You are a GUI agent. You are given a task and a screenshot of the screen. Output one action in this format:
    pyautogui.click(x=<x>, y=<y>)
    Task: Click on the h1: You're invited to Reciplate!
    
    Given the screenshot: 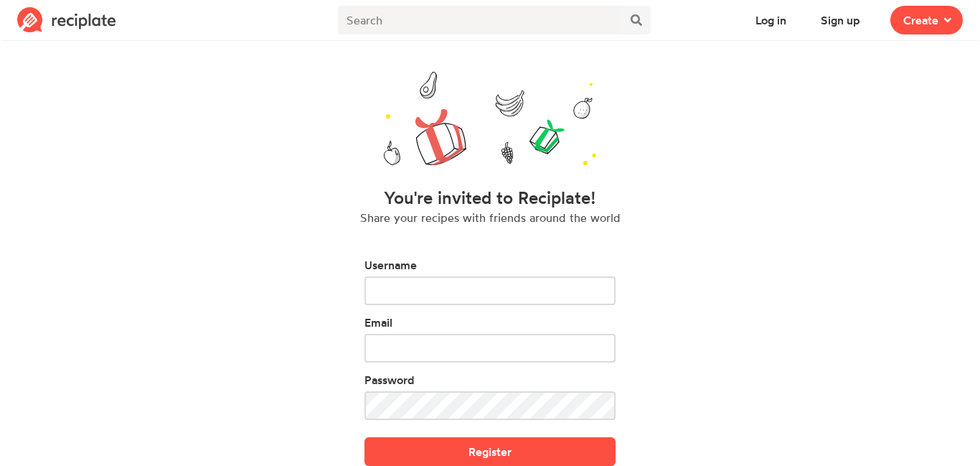 What is the action you would take?
    pyautogui.click(x=490, y=197)
    